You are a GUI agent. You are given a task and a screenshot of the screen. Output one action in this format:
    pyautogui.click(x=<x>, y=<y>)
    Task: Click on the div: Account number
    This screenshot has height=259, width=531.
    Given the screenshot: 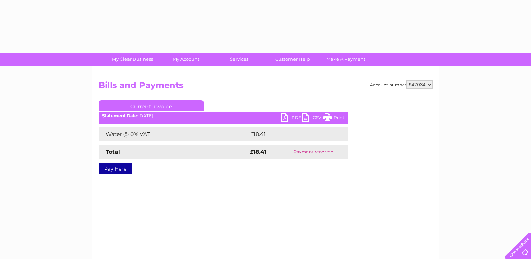 What is the action you would take?
    pyautogui.click(x=401, y=85)
    